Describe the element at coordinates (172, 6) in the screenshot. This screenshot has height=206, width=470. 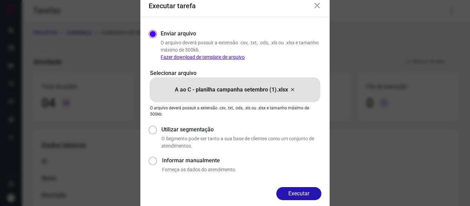
I see `h3: Executar tarefa` at that location.